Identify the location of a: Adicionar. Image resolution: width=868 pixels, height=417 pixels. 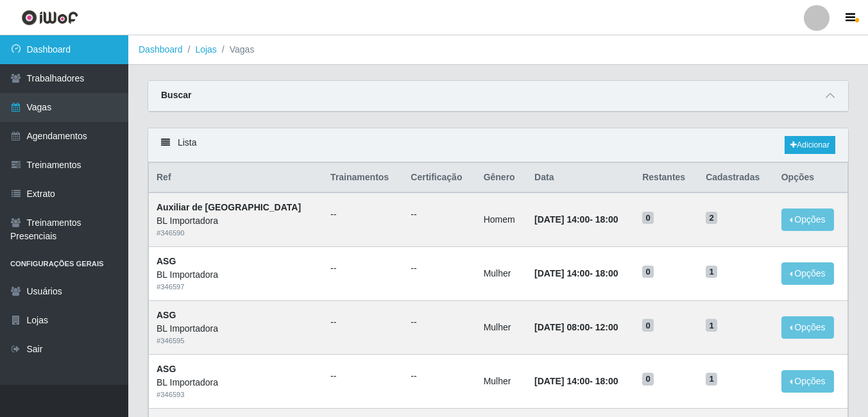
(809, 145).